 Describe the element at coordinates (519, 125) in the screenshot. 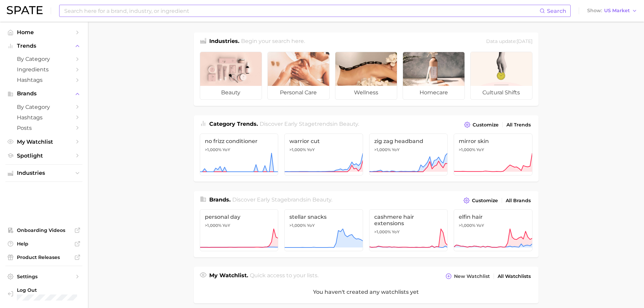

I see `a: All Trends` at that location.